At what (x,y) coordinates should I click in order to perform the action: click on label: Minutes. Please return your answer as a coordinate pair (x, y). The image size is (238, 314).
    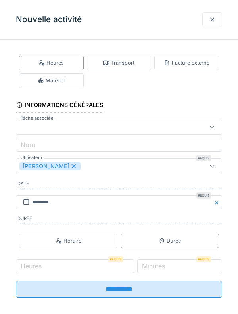
    Looking at the image, I should click on (153, 266).